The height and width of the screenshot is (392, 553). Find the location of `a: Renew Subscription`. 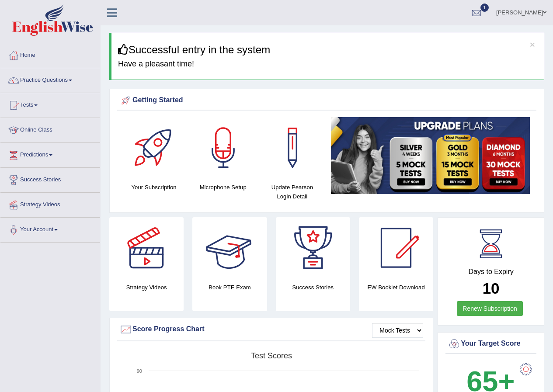

a: Renew Subscription is located at coordinates (490, 308).